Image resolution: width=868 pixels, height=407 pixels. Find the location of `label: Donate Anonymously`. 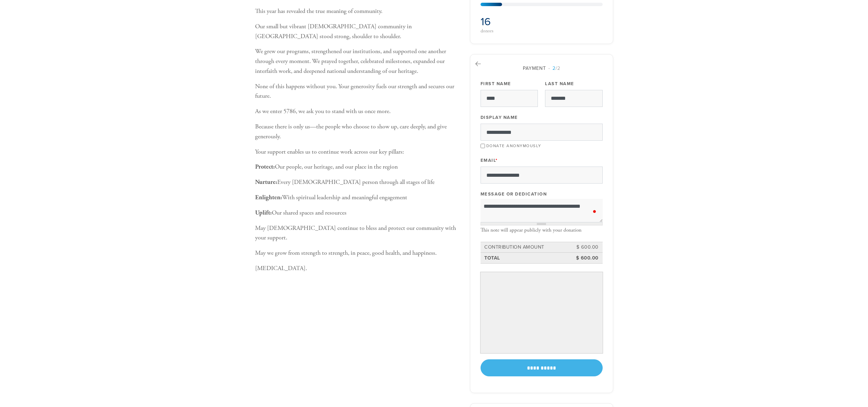

label: Donate Anonymously is located at coordinates (514, 146).